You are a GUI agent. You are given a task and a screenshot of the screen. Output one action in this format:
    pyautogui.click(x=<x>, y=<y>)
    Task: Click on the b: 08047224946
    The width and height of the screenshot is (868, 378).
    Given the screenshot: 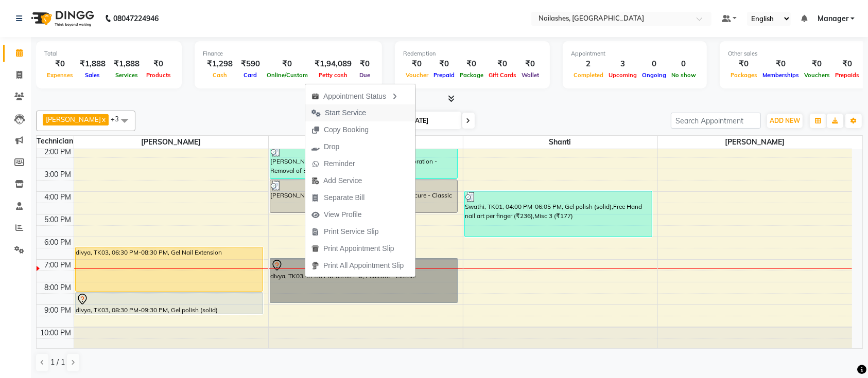 What is the action you would take?
    pyautogui.click(x=136, y=19)
    